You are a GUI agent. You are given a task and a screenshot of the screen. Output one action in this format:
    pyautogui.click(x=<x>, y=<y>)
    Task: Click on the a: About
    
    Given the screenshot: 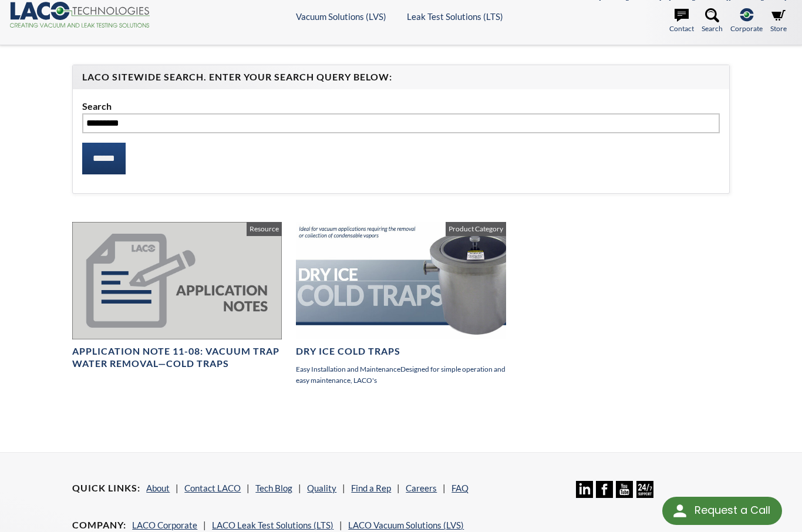 What is the action you would take?
    pyautogui.click(x=158, y=488)
    